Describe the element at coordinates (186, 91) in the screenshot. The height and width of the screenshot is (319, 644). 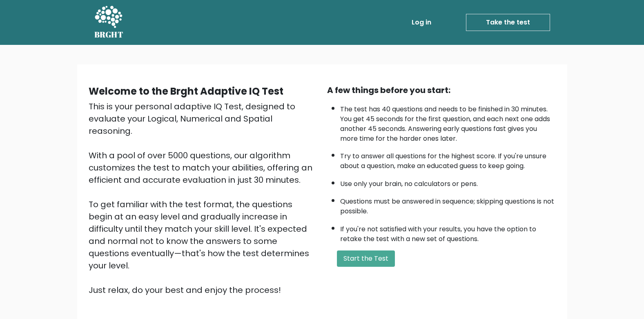
I see `b: Welcome to the Brght Adaptive IQ Test` at that location.